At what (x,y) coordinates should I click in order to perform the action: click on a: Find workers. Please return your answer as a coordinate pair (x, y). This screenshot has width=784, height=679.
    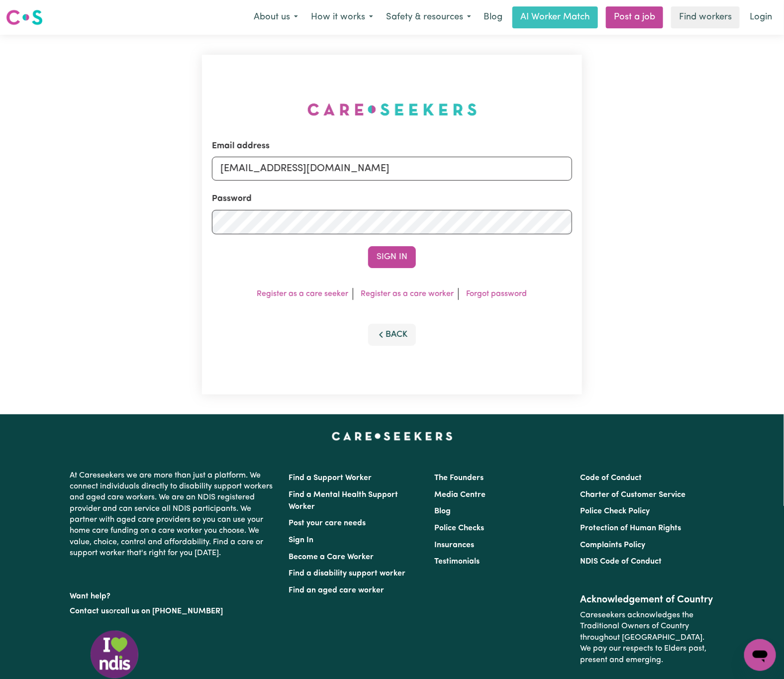
    Looking at the image, I should click on (705, 18).